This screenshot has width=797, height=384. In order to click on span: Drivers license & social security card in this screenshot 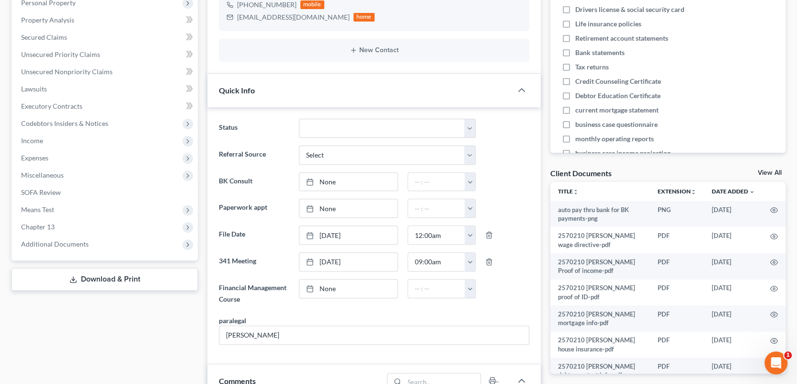, I will do `click(630, 10)`.